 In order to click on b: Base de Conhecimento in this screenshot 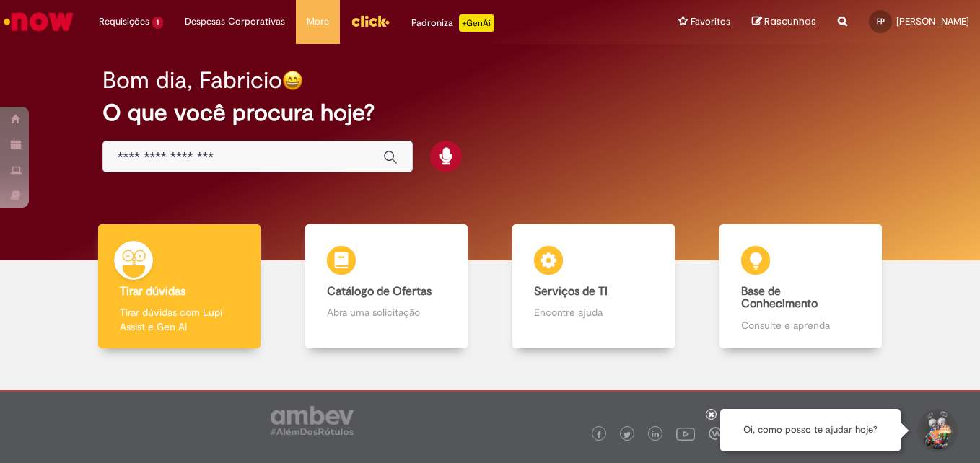, I will do `click(780, 298)`.